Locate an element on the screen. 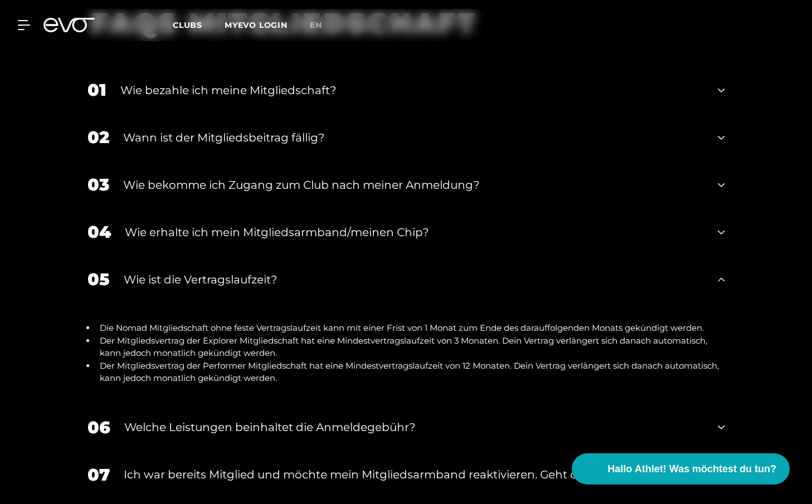 The image size is (812, 504). div: Wie bekomme ich Zugang zum Club nach meiner Anmeldung? is located at coordinates (414, 185).